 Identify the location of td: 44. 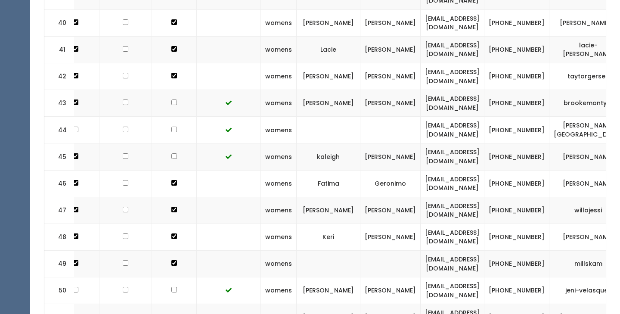
(59, 130).